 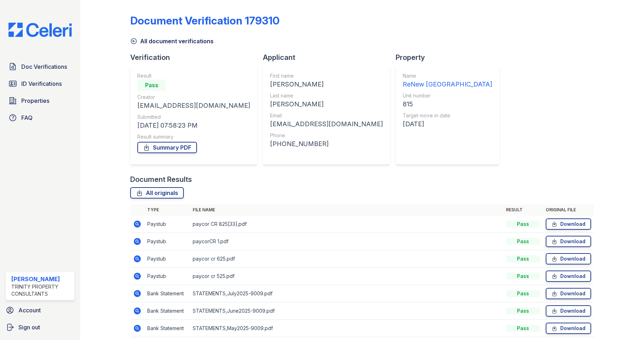 What do you see at coordinates (523, 210) in the screenshot?
I see `th: Result` at bounding box center [523, 210].